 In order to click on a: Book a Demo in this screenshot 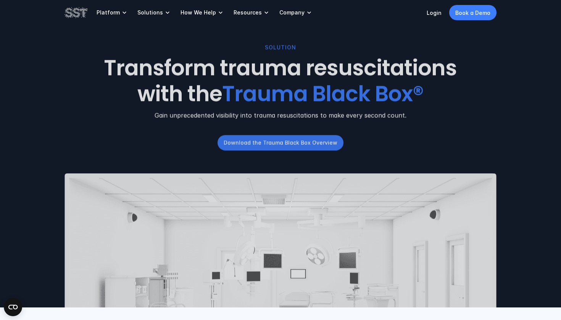, I will do `click(472, 13)`.